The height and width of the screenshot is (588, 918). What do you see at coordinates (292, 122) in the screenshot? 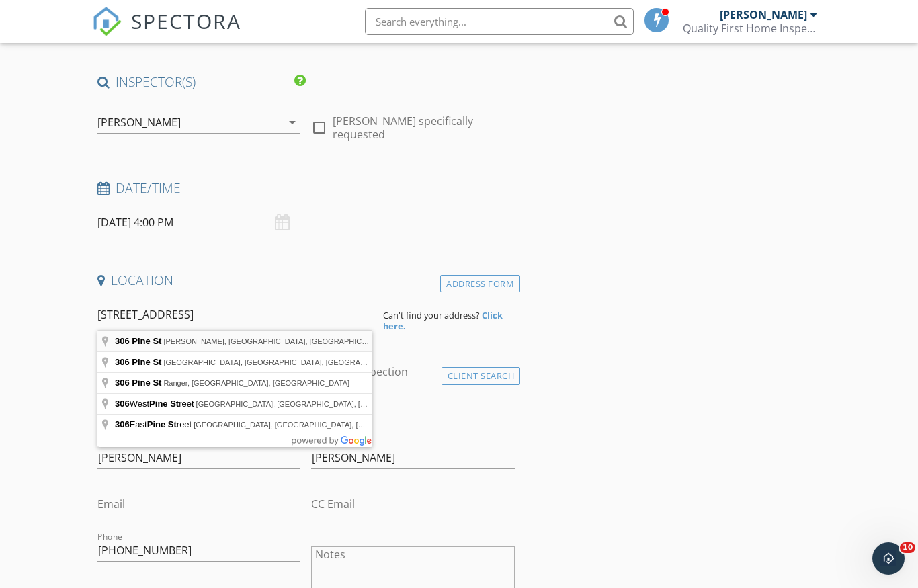
I see `i: arrow_drop_down` at bounding box center [292, 122].